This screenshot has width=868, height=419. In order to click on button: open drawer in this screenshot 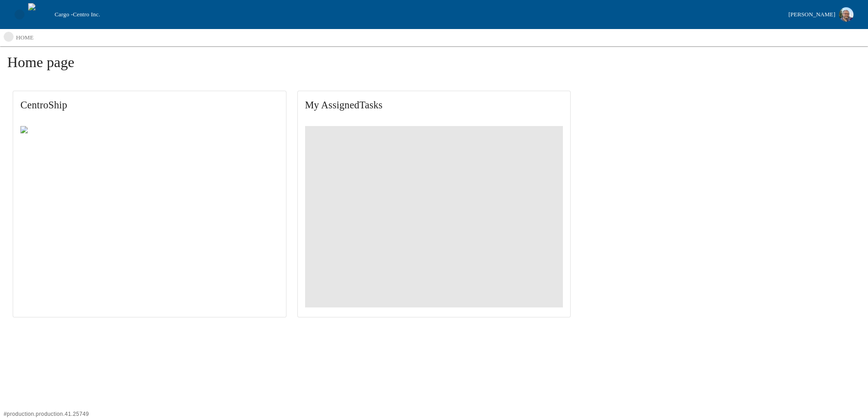, I will do `click(20, 15)`.